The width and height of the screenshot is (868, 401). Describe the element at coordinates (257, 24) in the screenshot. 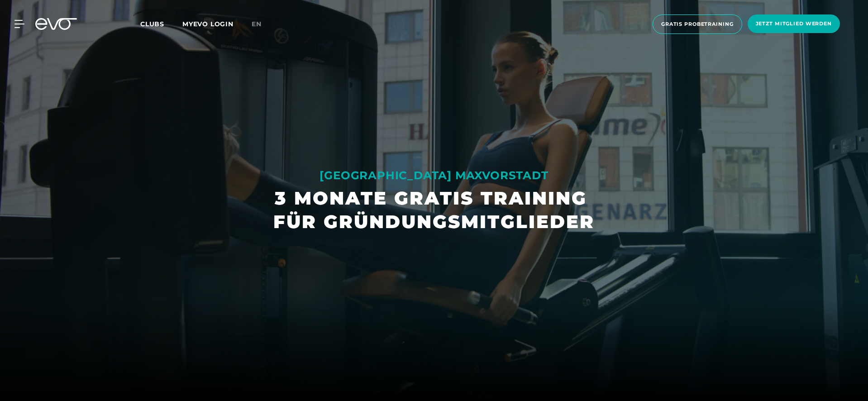

I see `span: en` at that location.